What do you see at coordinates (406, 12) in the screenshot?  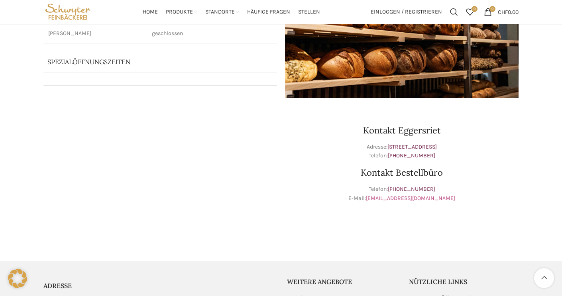 I see `a: Einloggen / Registrieren` at bounding box center [406, 12].